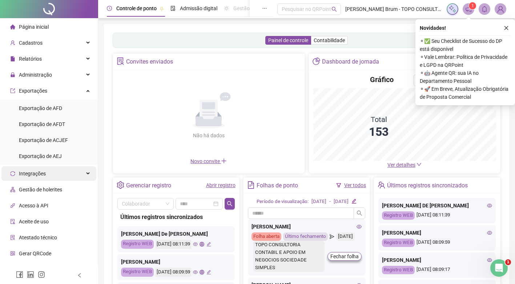 Image resolution: width=515 pixels, height=284 pixels. I want to click on span: home, so click(13, 27).